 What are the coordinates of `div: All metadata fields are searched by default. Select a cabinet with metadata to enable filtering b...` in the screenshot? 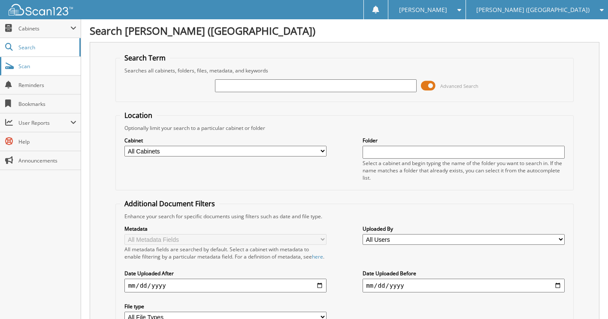 It's located at (225, 253).